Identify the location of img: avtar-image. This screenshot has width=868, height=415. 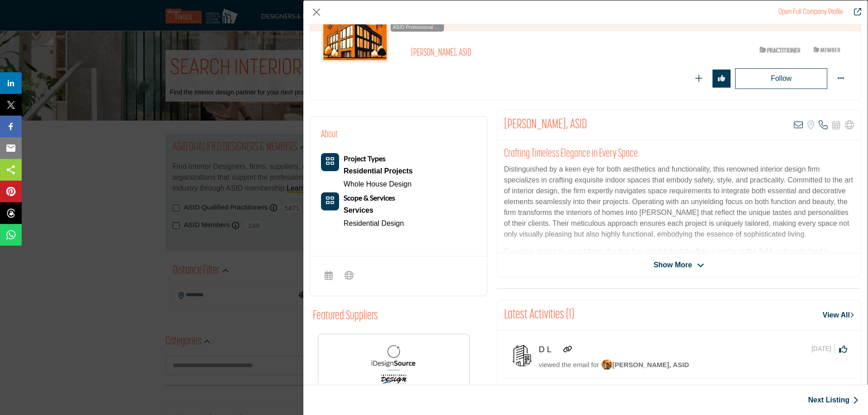
(522, 356).